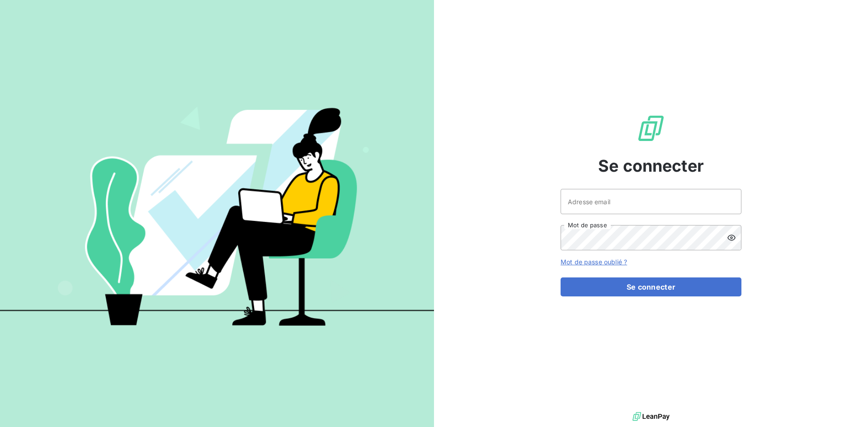  I want to click on span: Se connecter, so click(651, 166).